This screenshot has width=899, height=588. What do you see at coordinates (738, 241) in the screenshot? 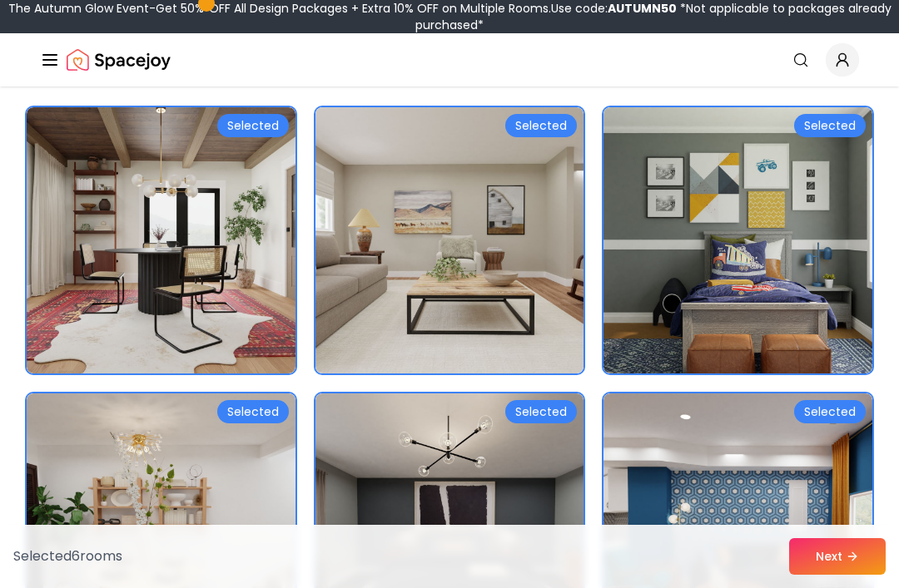
I see `img: Room room-3` at bounding box center [738, 241].